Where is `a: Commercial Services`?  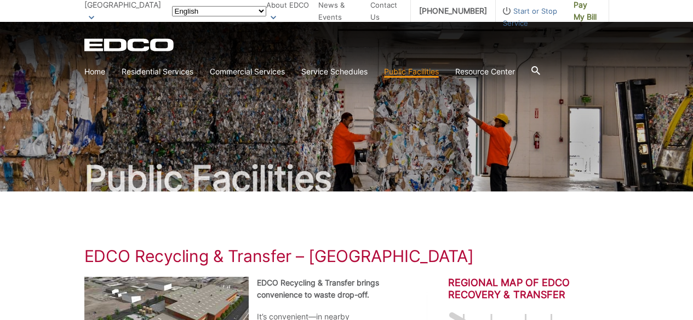 a: Commercial Services is located at coordinates (247, 72).